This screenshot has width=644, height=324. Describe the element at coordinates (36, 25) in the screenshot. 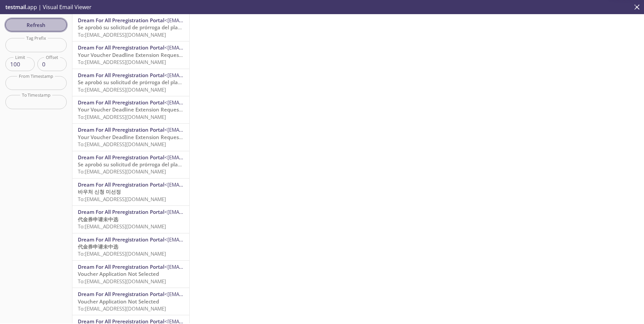

I see `span: Refresh` at that location.